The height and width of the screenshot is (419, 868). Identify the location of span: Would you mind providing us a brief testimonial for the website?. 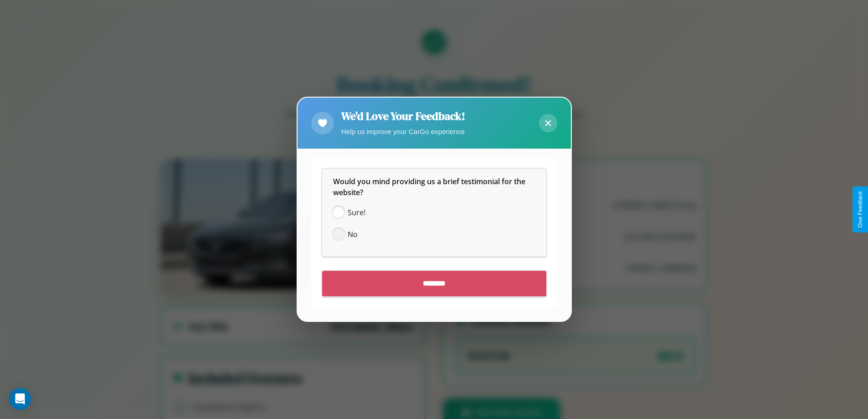
(430, 188).